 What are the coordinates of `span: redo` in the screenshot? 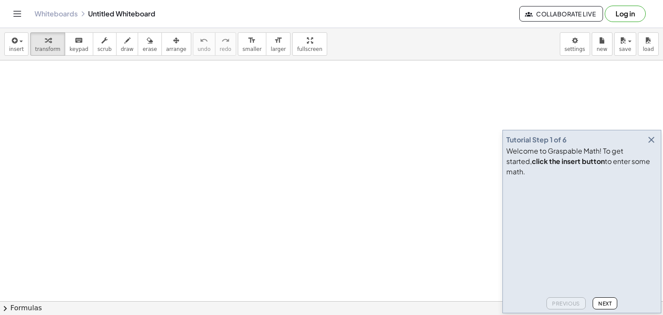 It's located at (225, 49).